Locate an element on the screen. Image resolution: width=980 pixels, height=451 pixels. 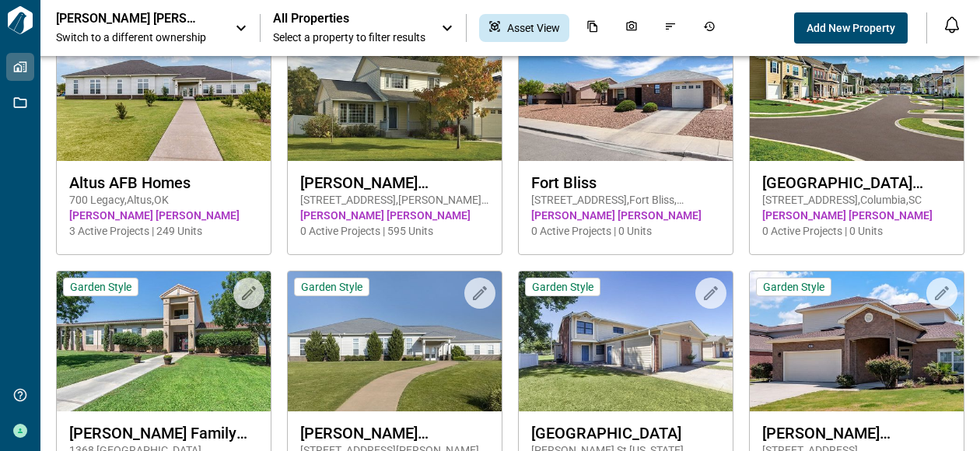
button: Open notification feed is located at coordinates (952, 25).